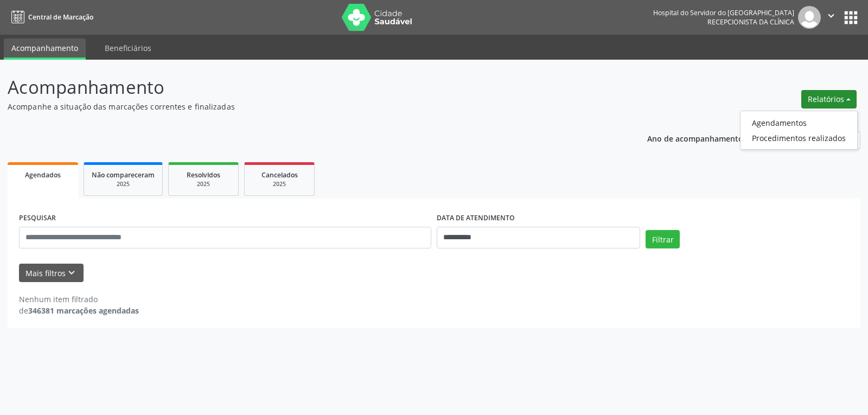 The height and width of the screenshot is (415, 868). Describe the element at coordinates (38, 218) in the screenshot. I see `label: PESQUISAR` at that location.